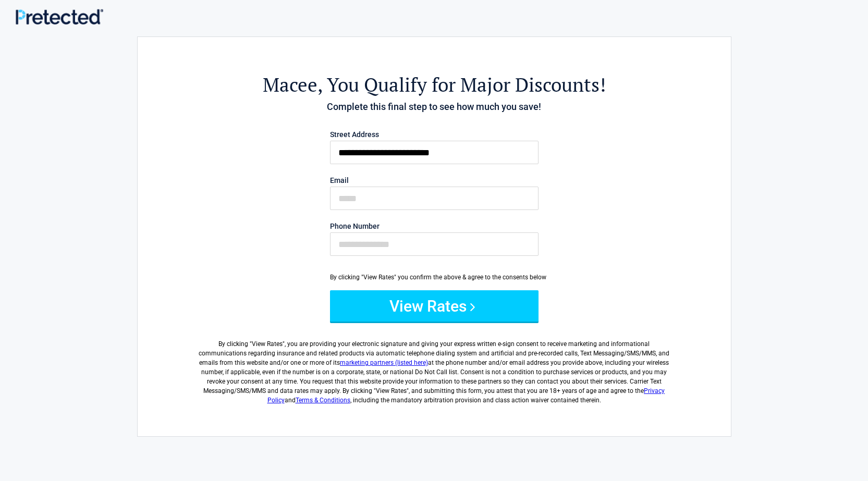  What do you see at coordinates (290, 84) in the screenshot?
I see `span: Macee` at bounding box center [290, 84].